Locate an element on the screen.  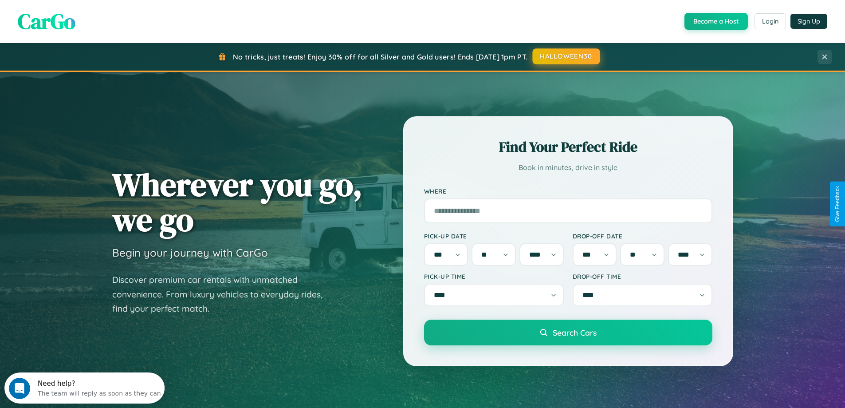
label: Drop-off Time is located at coordinates (642, 276).